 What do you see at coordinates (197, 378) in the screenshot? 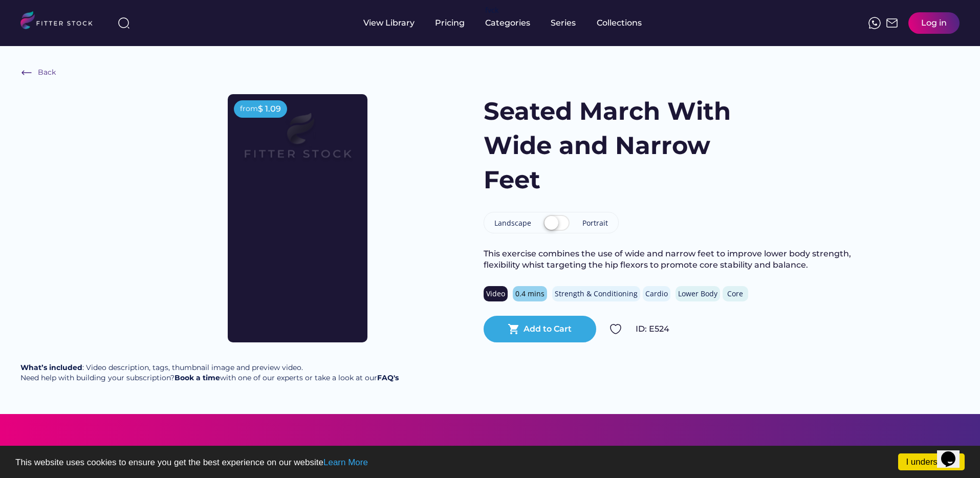
I see `strong: Book a time` at bounding box center [197, 378].